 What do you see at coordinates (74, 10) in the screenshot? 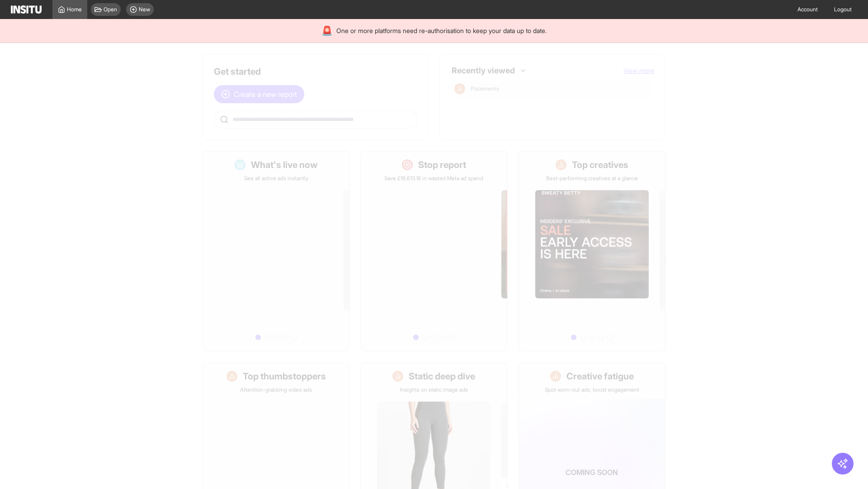
I see `span: Home` at bounding box center [74, 10].